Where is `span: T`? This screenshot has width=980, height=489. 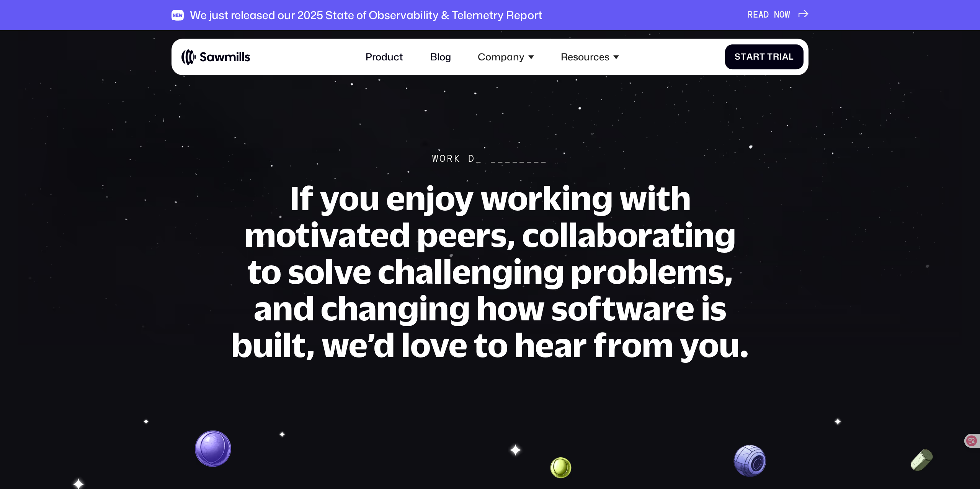 span: T is located at coordinates (769, 57).